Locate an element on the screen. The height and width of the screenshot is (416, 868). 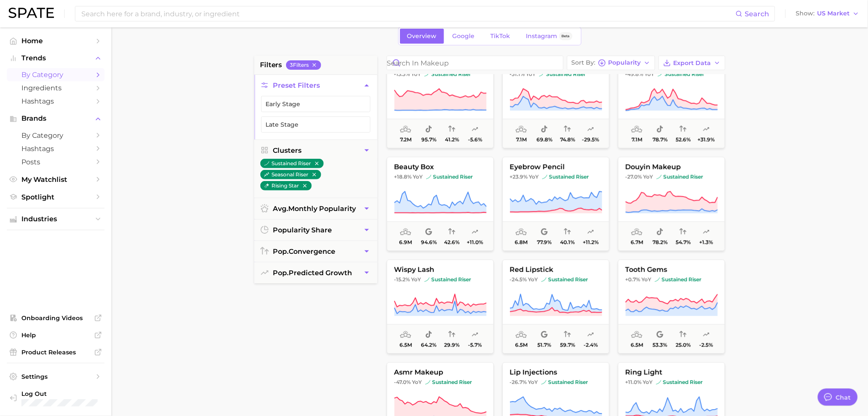
span: Clusters is located at coordinates (287, 150).